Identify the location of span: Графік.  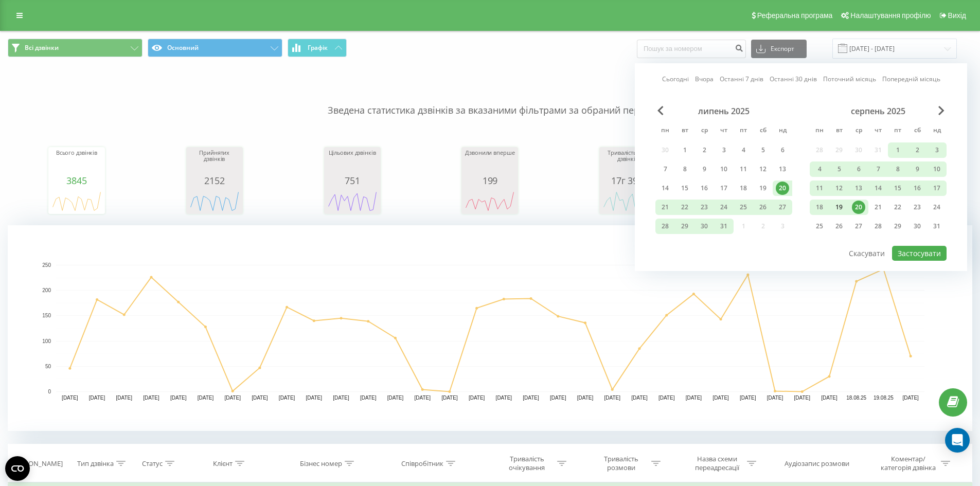
(318, 47).